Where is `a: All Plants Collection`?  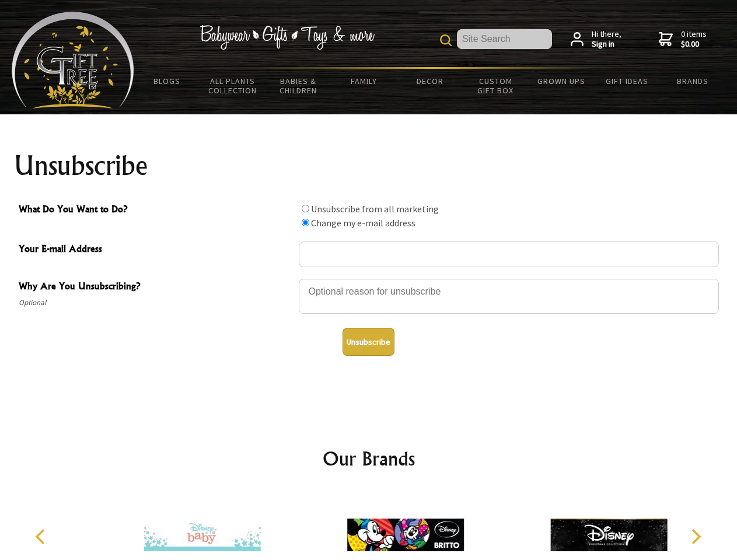
a: All Plants Collection is located at coordinates (233, 86).